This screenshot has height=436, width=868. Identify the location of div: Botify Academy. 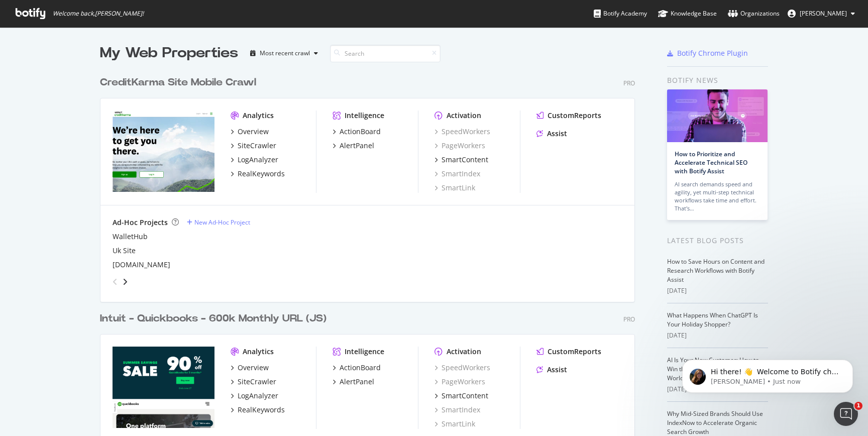
(620, 14).